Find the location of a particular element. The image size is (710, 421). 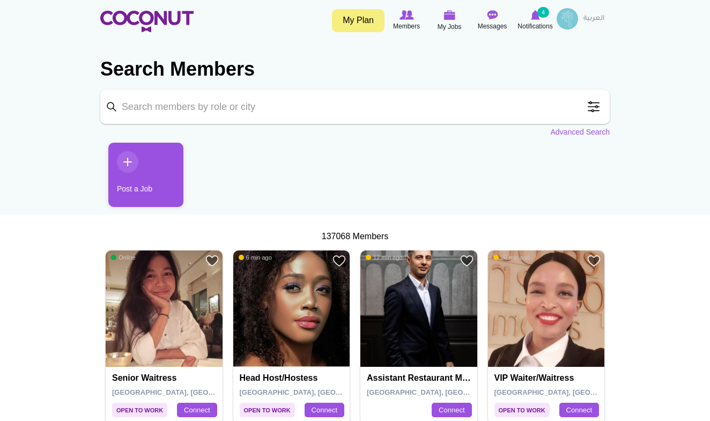

a: Browse Members Members is located at coordinates (407, 20).